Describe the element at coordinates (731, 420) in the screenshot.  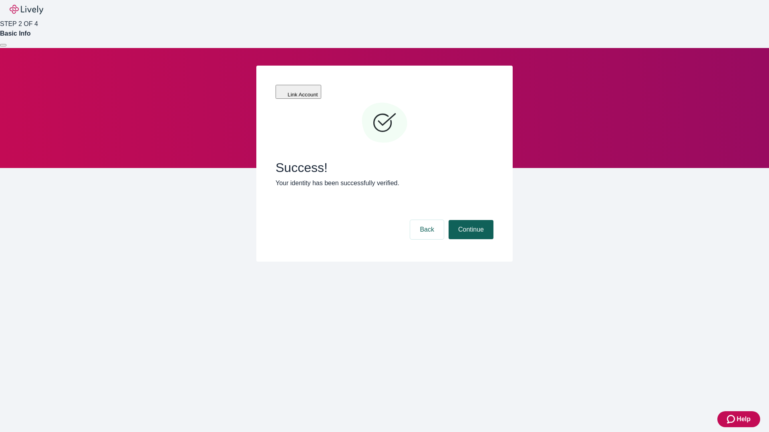
I see `svg: Zendesk support icon` at that location.